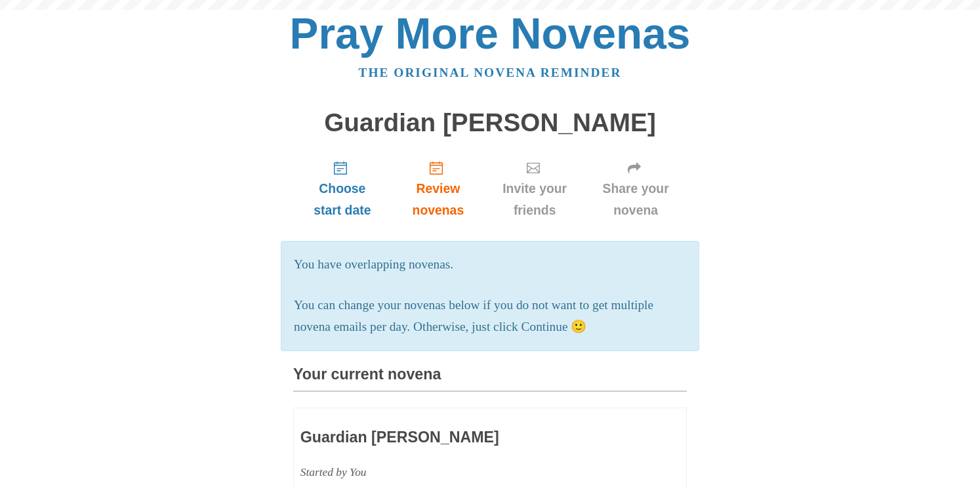  What do you see at coordinates (636, 189) in the screenshot?
I see `a: Share your novena` at bounding box center [636, 189].